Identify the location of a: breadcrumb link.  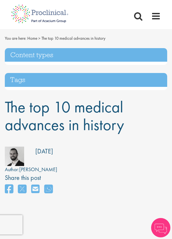
(32, 38).